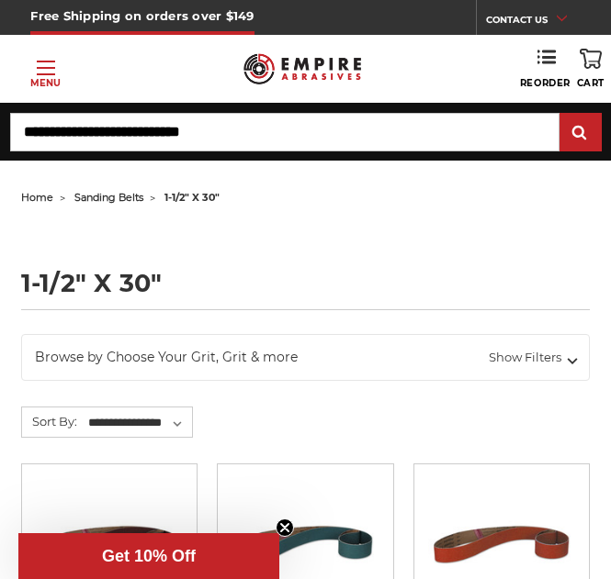  I want to click on a: Browse by Choose Your Grit, Grit & more Show Filters, so click(306, 357).